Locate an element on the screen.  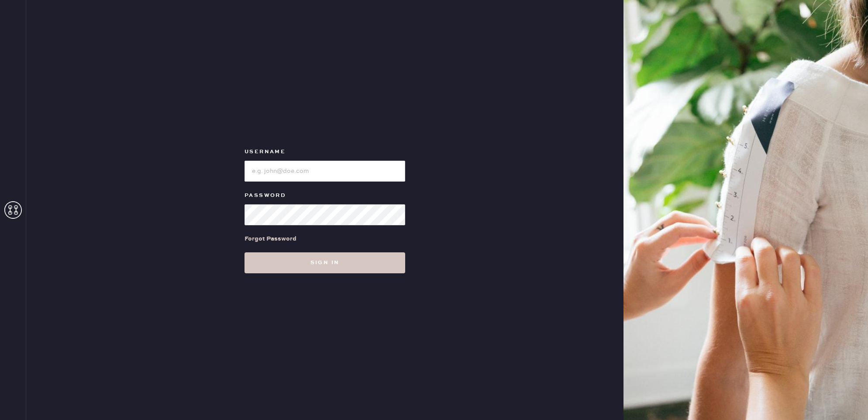
label: Password is located at coordinates (325, 196).